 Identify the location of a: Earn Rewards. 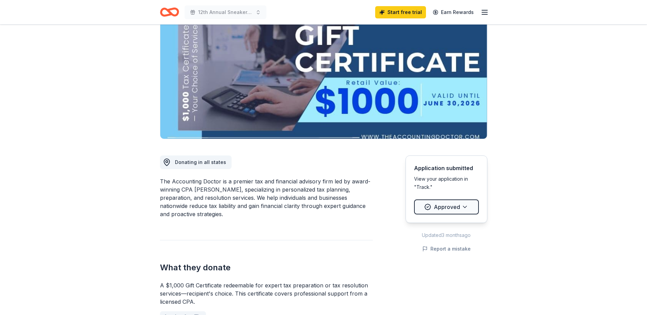
(453, 12).